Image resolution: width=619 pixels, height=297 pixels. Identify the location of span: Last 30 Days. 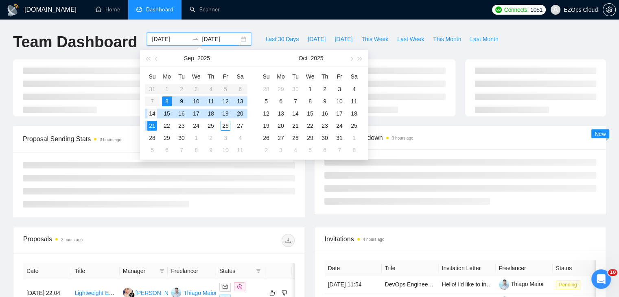
(282, 39).